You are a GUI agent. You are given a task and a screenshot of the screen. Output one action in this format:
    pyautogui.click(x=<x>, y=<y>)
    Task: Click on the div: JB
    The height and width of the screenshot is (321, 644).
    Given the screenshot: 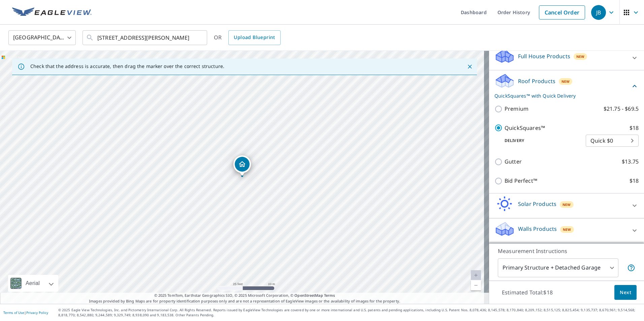 What is the action you would take?
    pyautogui.click(x=598, y=12)
    